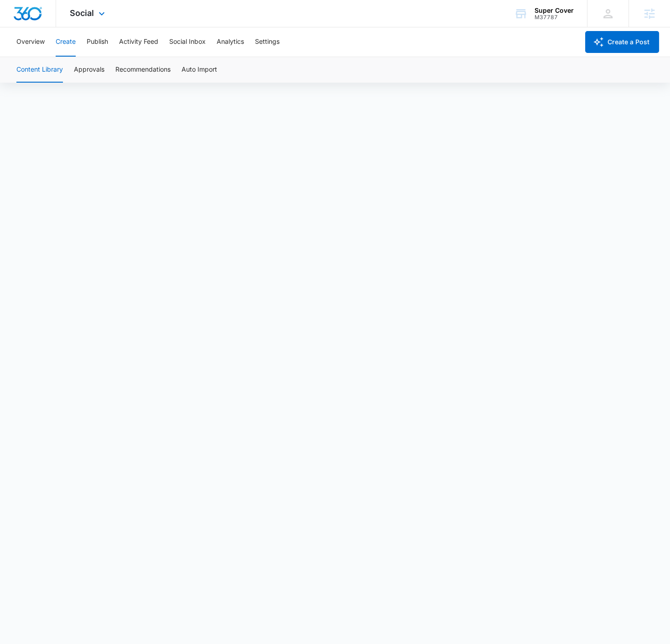 The width and height of the screenshot is (670, 644). I want to click on button: Publish, so click(97, 42).